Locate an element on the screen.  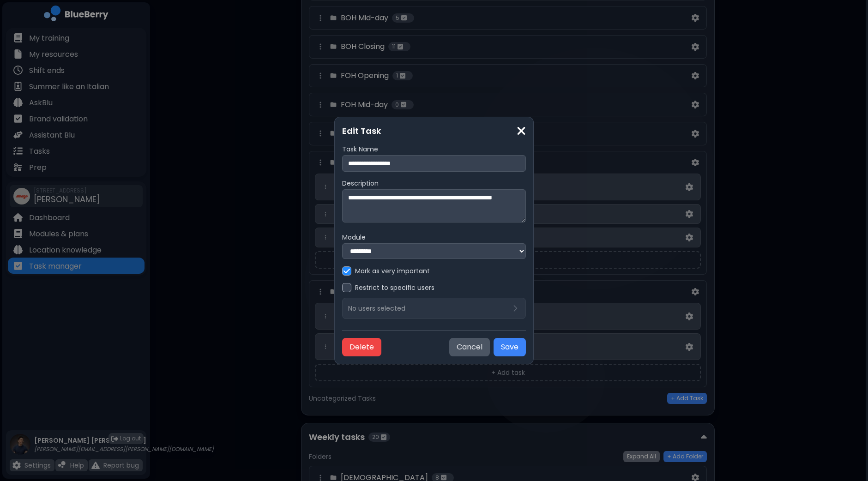
button: Delete is located at coordinates (361, 347).